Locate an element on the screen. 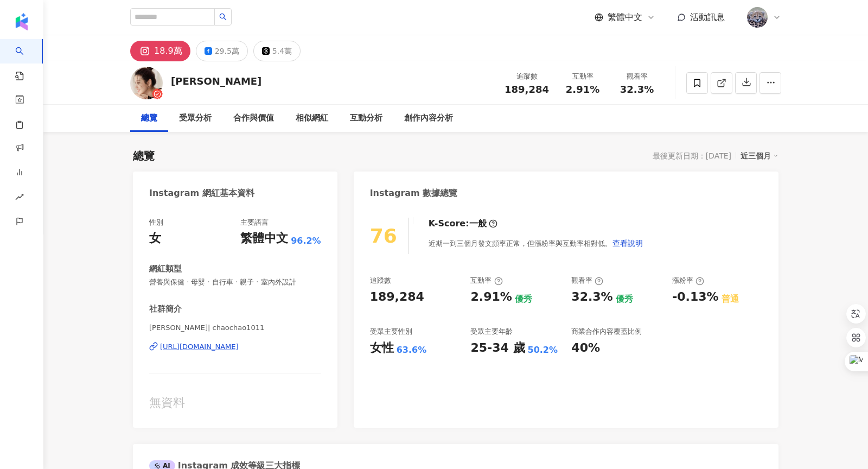  span: 2.91% is located at coordinates (583, 90).